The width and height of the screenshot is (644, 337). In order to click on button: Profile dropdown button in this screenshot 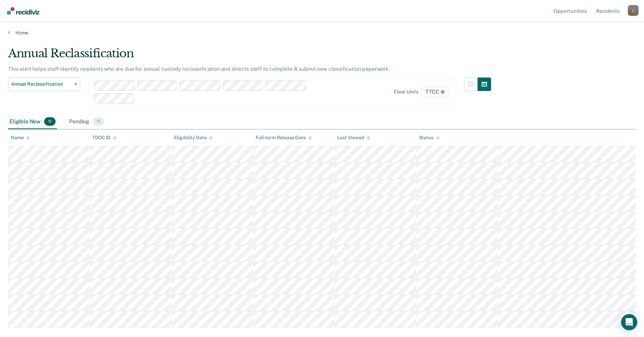, I will do `click(633, 10)`.